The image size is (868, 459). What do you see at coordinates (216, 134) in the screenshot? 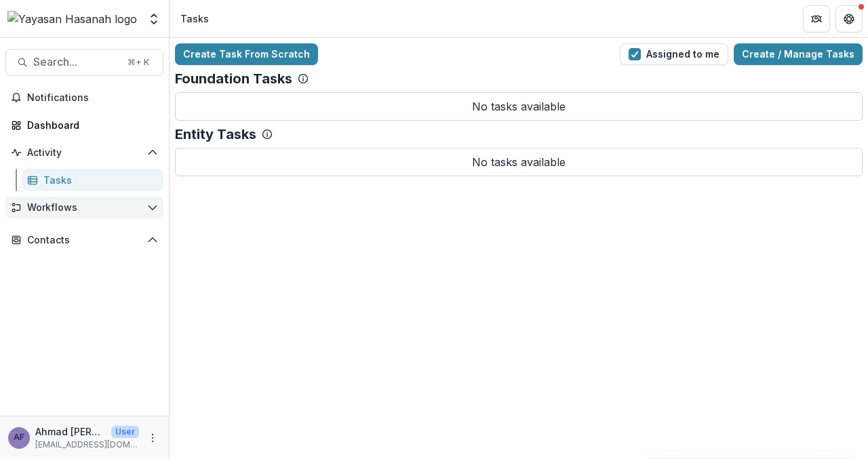
I see `p: Entity Tasks` at bounding box center [216, 134].